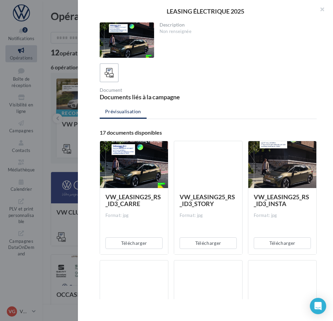 The height and width of the screenshot is (321, 333). What do you see at coordinates (208, 133) in the screenshot?
I see `div: 17 documents disponibles` at bounding box center [208, 133].